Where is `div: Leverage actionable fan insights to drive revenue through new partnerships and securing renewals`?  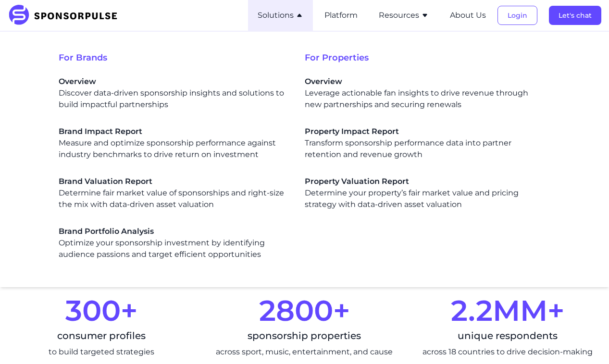
div: Leverage actionable fan insights to drive revenue through new partnerships and securing renewals is located at coordinates (420, 93).